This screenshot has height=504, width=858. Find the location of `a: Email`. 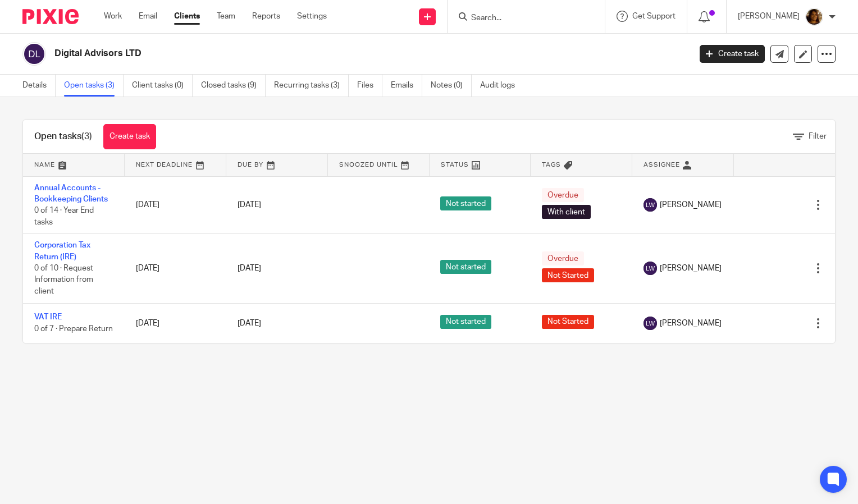

a: Email is located at coordinates (147, 16).